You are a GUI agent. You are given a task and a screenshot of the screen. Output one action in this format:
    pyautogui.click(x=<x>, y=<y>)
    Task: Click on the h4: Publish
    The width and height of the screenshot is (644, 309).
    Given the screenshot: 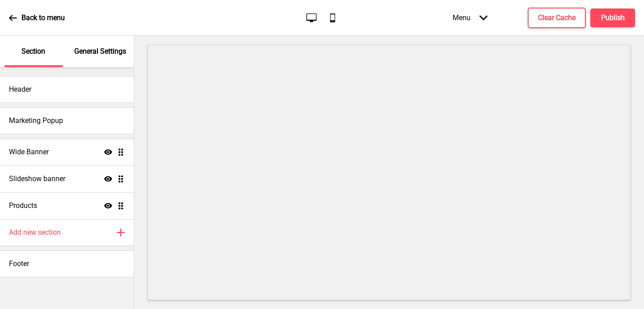 What is the action you would take?
    pyautogui.click(x=612, y=18)
    